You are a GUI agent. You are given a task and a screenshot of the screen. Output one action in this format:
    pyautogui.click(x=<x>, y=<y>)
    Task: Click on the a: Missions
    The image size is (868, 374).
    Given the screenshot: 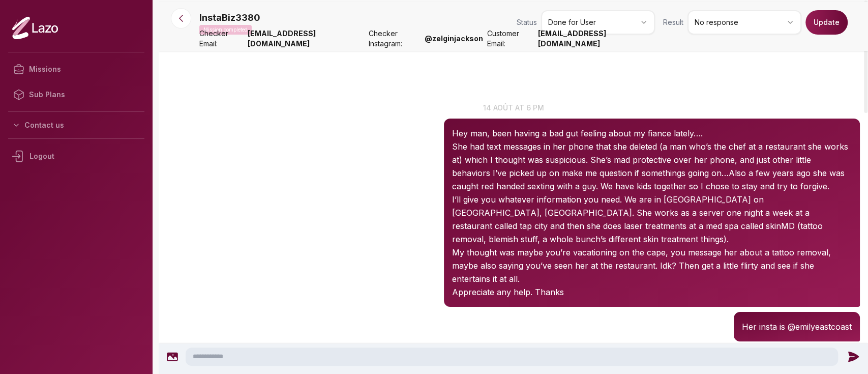 What is the action you would take?
    pyautogui.click(x=77, y=69)
    